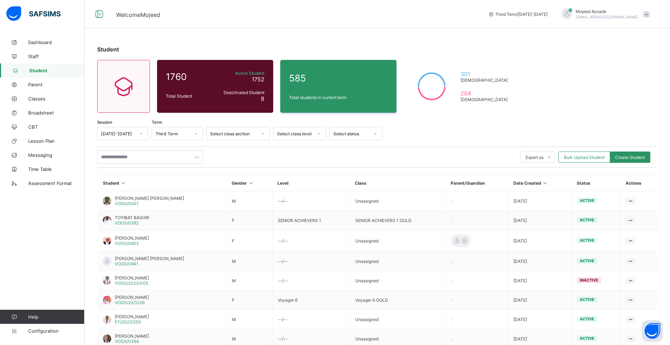 Image resolution: width=670 pixels, height=345 pixels. Describe the element at coordinates (540, 183) in the screenshot. I see `th: Date Created` at that location.